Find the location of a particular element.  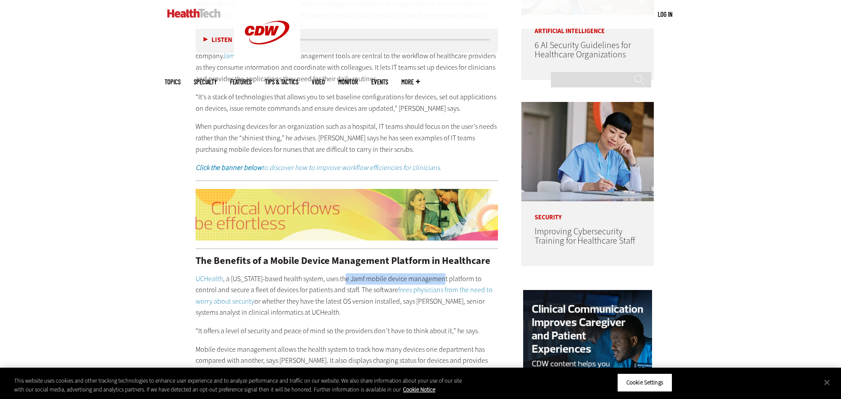

a: More information about your privacy is located at coordinates (419, 389).